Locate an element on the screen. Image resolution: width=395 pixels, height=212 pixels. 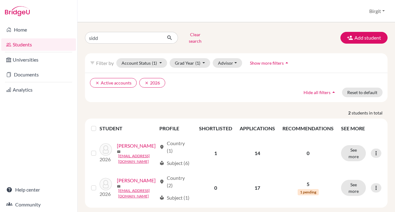
th: APPLICATIONS is located at coordinates (257, 129).